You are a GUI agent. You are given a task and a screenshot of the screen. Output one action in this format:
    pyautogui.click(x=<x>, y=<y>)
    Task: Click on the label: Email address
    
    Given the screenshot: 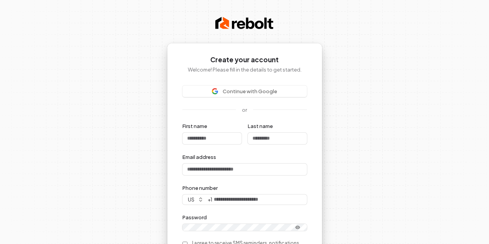 What is the action you would take?
    pyautogui.click(x=199, y=157)
    